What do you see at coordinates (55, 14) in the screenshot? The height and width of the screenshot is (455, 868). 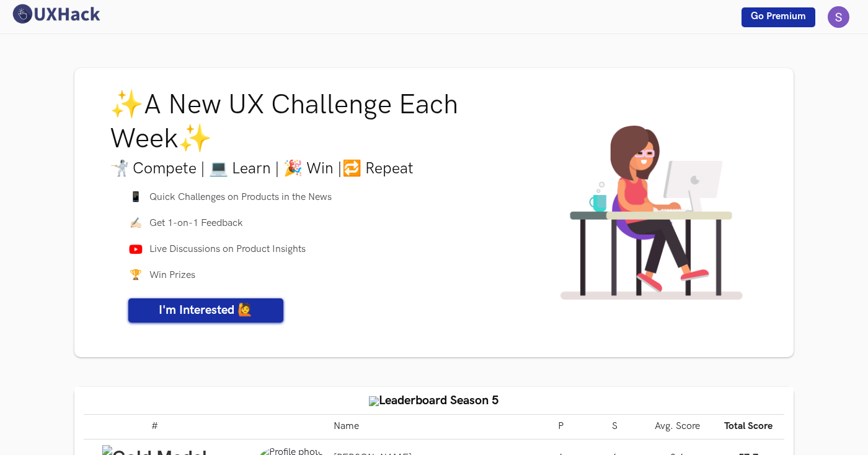 I see `img: UXHack logo` at bounding box center [55, 14].